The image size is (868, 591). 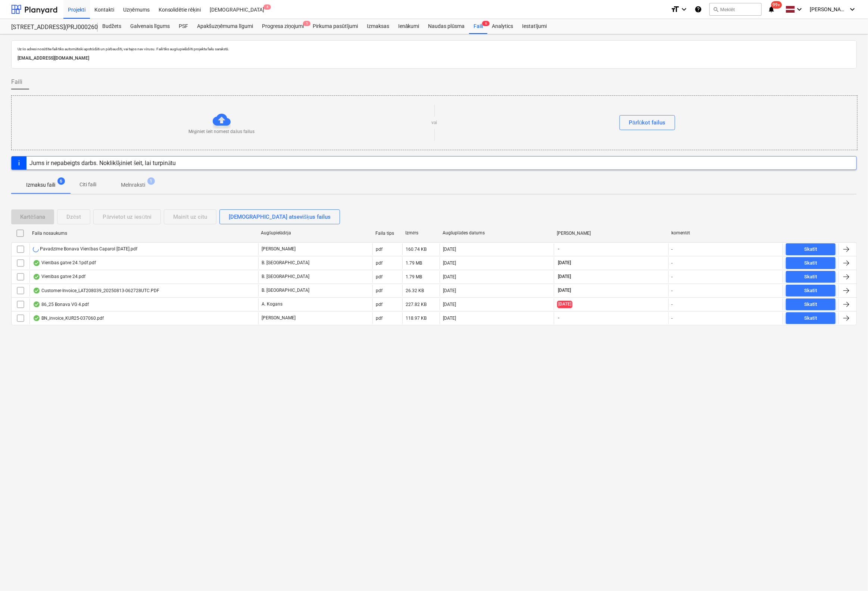 What do you see at coordinates (96, 291) in the screenshot?
I see `div: Customer-Invoice_LAT208039_20250813-062728UTC.PDF` at bounding box center [96, 291].